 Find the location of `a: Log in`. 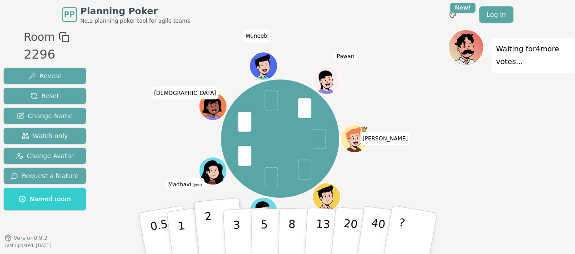

a: Log in is located at coordinates (496, 15).